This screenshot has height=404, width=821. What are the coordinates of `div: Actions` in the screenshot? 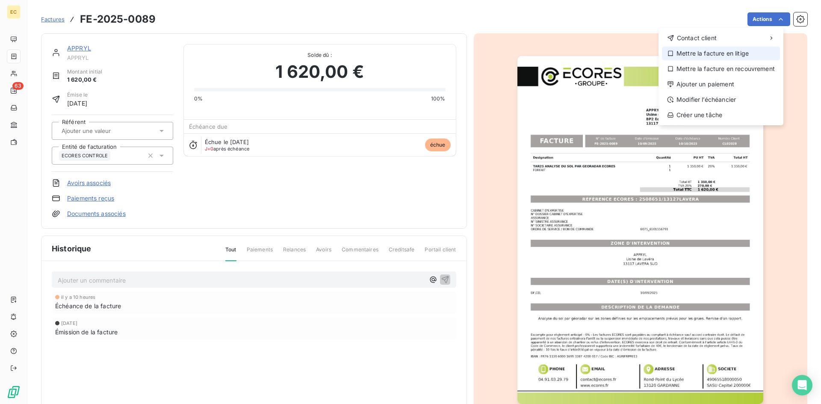 It's located at (721, 77).